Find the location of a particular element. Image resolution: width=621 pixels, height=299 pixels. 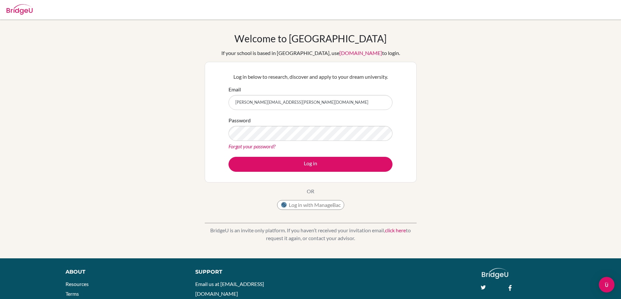

div: Open Intercom Messenger is located at coordinates (606, 285).